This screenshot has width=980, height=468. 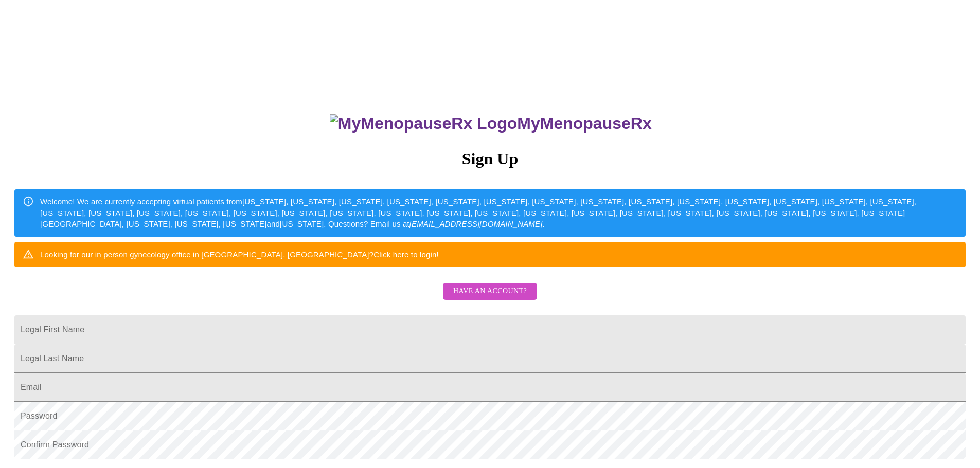 I want to click on button: Have an account?, so click(x=489, y=292).